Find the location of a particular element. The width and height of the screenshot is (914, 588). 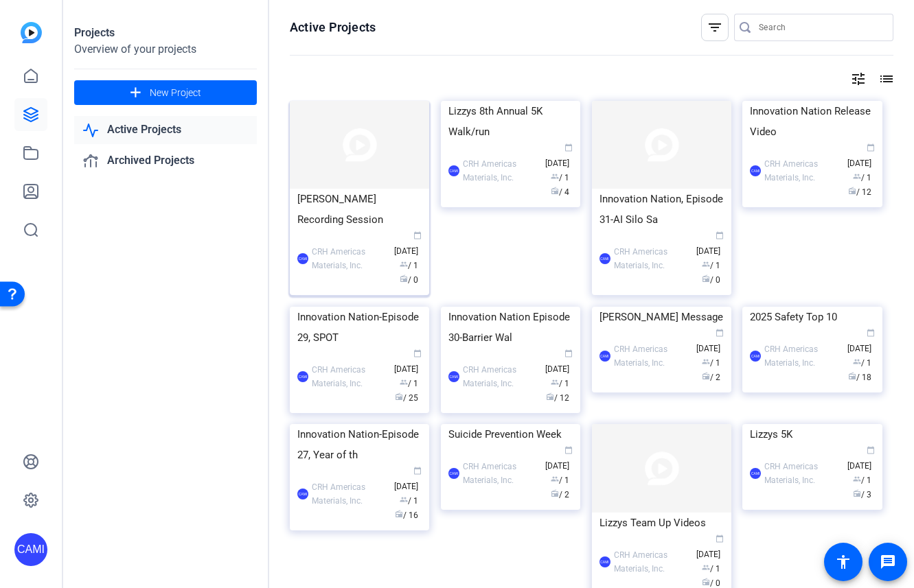

mat-icon: tune is located at coordinates (858, 79).